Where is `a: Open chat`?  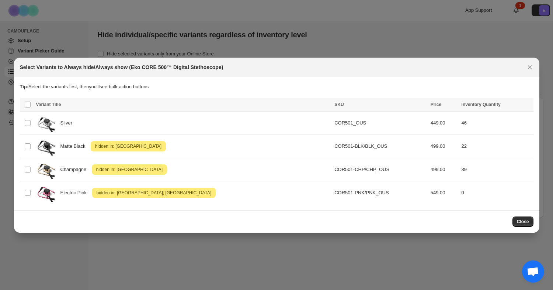
a: Open chat is located at coordinates (533, 271).